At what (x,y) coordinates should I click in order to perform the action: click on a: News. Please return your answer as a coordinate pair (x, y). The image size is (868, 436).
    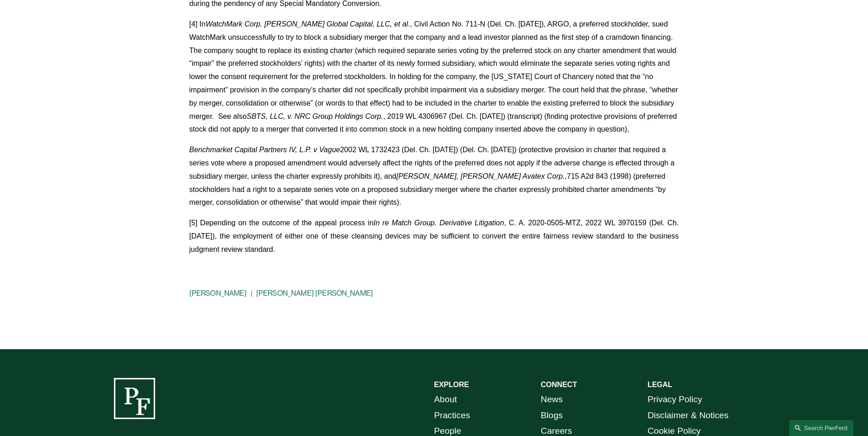
    Looking at the image, I should click on (552, 400).